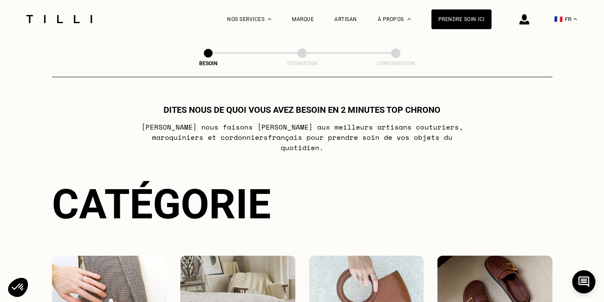 The image size is (604, 302). What do you see at coordinates (409, 19) in the screenshot?
I see `img: Menu déroulant à propos` at bounding box center [409, 19].